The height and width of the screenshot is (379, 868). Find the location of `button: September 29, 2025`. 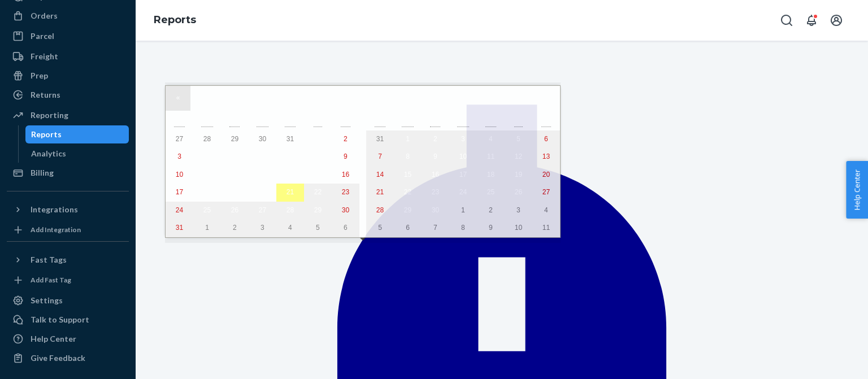

button: September 29, 2025 is located at coordinates (408, 211).